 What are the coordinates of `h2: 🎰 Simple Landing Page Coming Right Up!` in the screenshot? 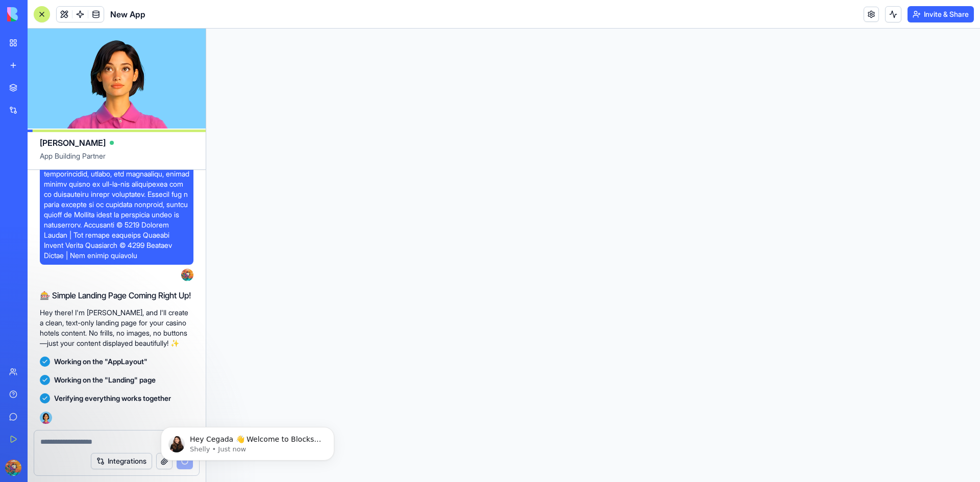 It's located at (116, 295).